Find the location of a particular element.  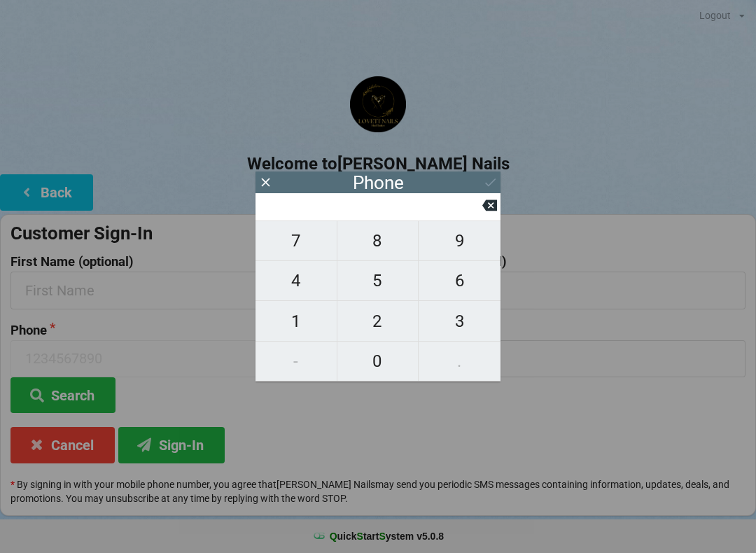

button: 3 is located at coordinates (459, 321).